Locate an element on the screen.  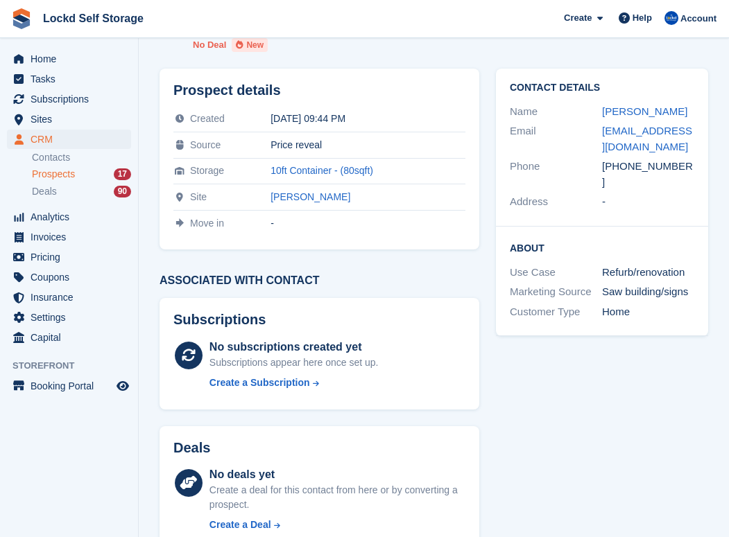
a: Deals 90 is located at coordinates (81, 191).